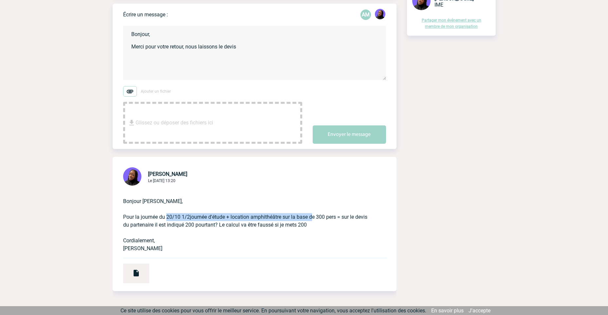 The width and height of the screenshot is (608, 315). Describe the element at coordinates (132, 123) in the screenshot. I see `img: file_download.svg` at that location.